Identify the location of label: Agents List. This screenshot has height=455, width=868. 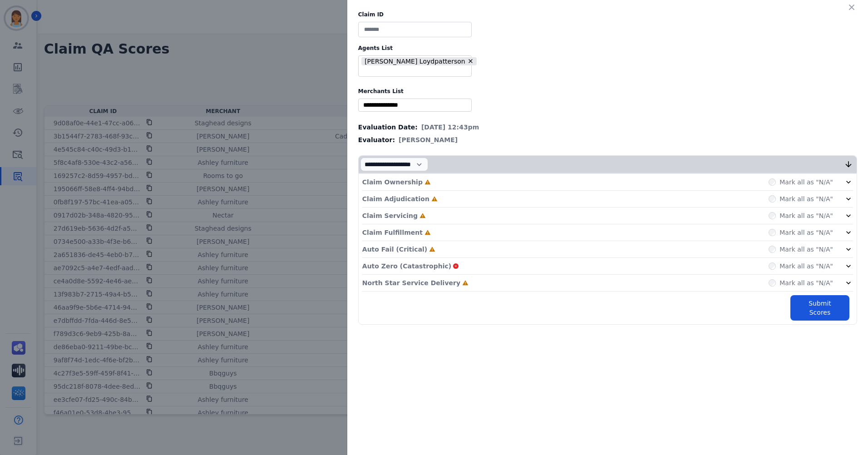
(607, 48).